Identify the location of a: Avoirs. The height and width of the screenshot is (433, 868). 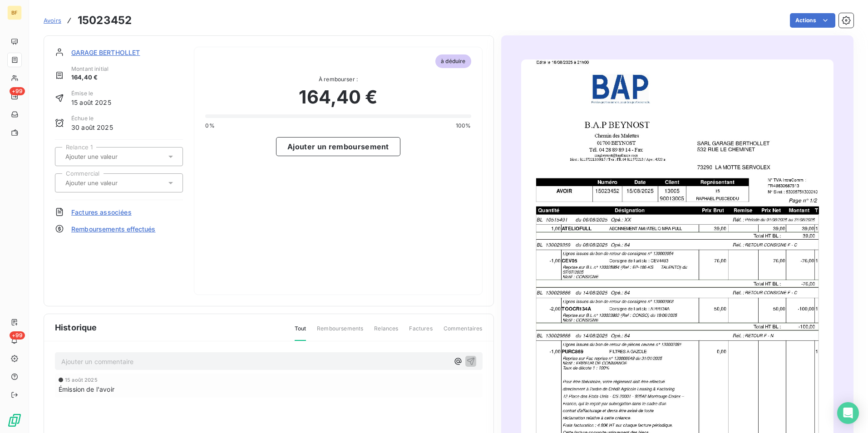
(52, 20).